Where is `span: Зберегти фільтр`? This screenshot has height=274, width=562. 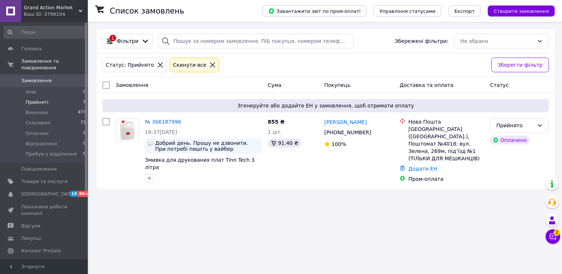
span: Зберегти фільтр is located at coordinates (520, 65).